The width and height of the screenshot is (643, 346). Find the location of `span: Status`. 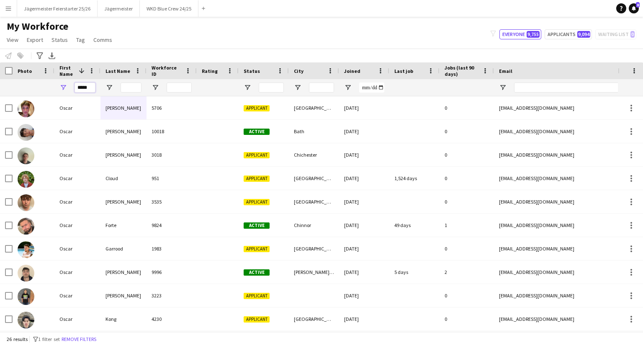

span: Status is located at coordinates (59, 40).